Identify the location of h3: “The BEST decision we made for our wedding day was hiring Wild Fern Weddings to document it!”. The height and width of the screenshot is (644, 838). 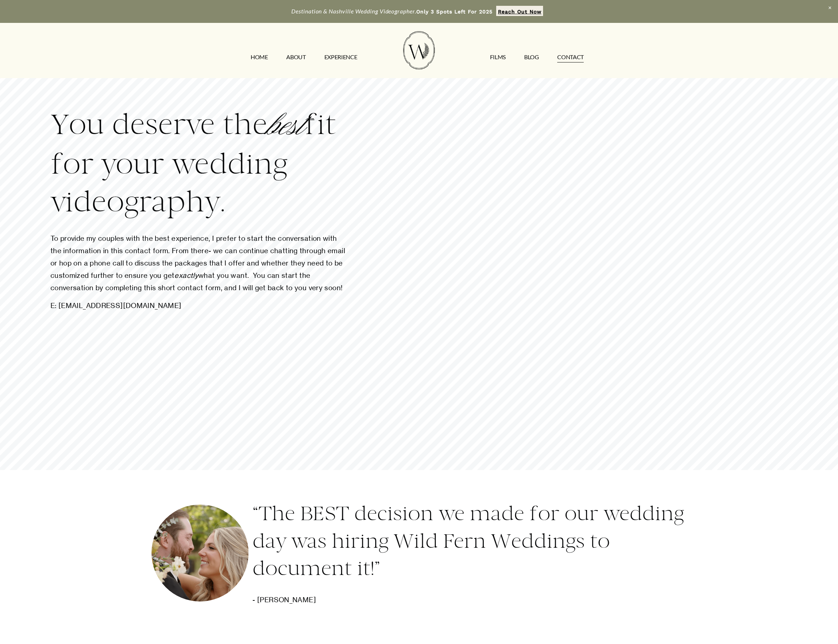
(469, 540).